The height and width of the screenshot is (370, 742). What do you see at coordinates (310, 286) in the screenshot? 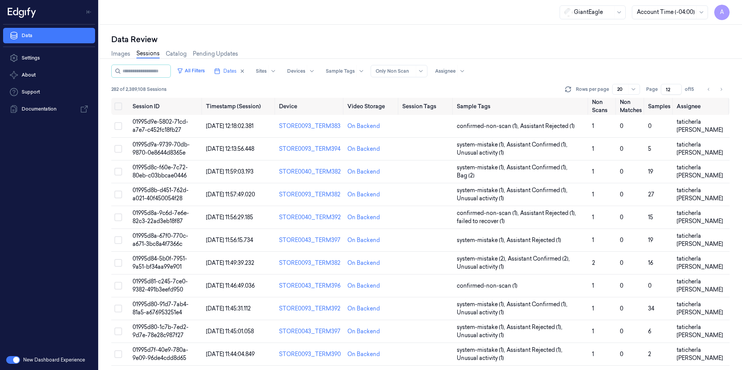
I see `div: STORE0043_TERM396` at bounding box center [310, 286].